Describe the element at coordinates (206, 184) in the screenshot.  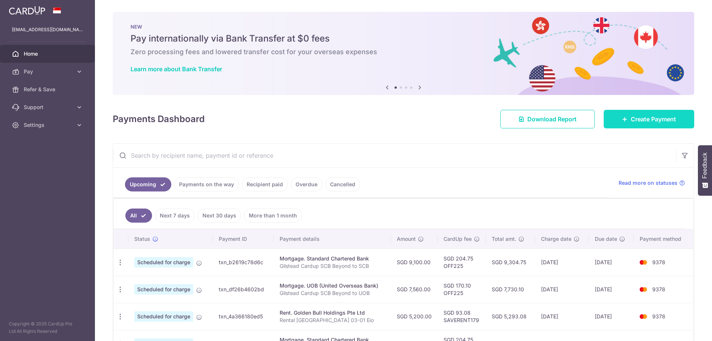
I see `a: Payments on the way` at that location.